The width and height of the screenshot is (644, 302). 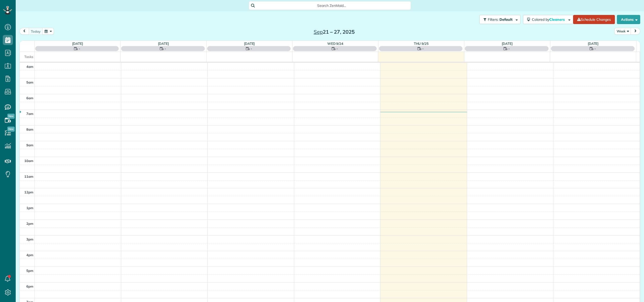 I want to click on button: Colored byCleaners, so click(x=548, y=20).